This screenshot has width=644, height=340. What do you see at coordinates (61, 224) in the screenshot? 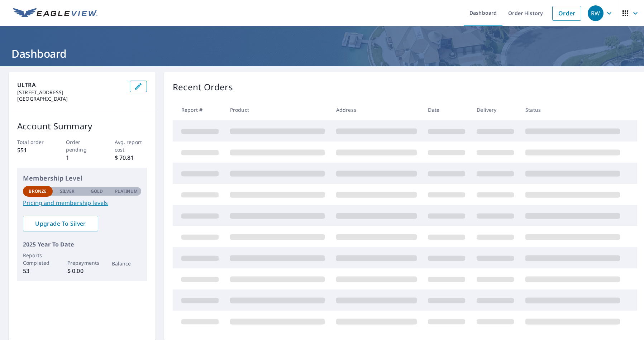
I see `a: Upgrade To Silver` at bounding box center [61, 224].